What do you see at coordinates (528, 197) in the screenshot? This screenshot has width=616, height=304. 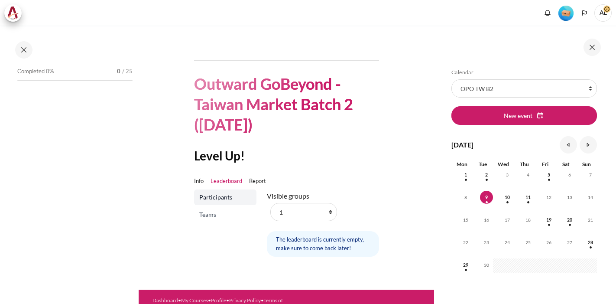 I see `a: Thursday, 11 September events` at bounding box center [528, 197].